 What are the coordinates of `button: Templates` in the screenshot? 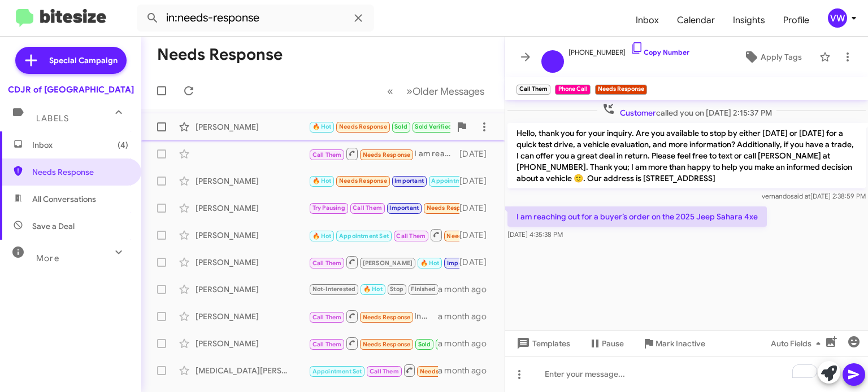 It's located at (542, 344).